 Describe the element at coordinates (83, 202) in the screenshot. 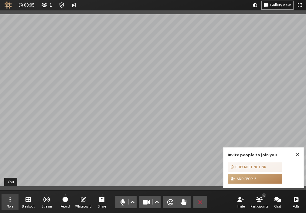

I see `button: Open shared whiteboard` at that location.